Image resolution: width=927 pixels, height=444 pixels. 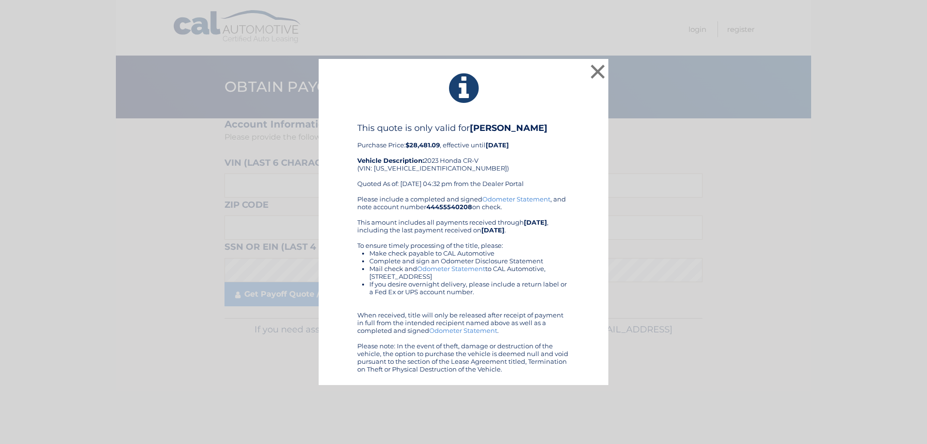 I want to click on strong: Vehicle Description:, so click(x=391, y=160).